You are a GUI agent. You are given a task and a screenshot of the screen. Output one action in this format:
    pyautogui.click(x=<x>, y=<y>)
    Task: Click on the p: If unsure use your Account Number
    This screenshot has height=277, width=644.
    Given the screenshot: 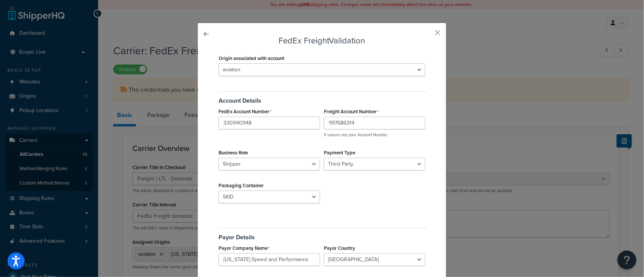 What is the action you would take?
    pyautogui.click(x=375, y=134)
    